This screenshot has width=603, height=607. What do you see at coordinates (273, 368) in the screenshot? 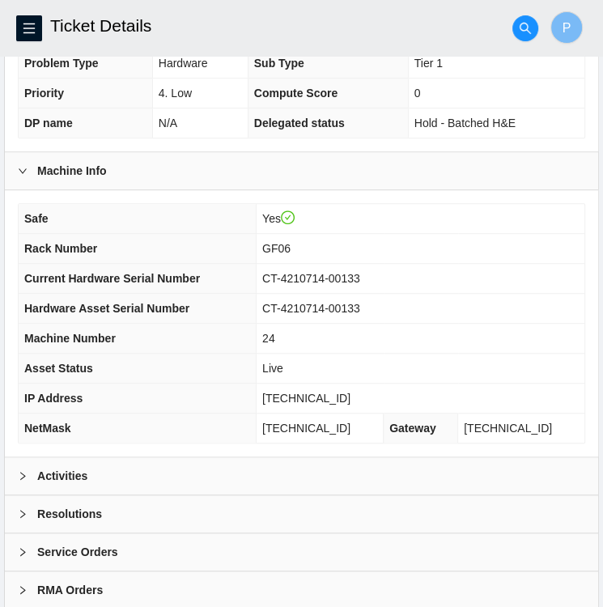
I see `span: Live` at bounding box center [273, 368].